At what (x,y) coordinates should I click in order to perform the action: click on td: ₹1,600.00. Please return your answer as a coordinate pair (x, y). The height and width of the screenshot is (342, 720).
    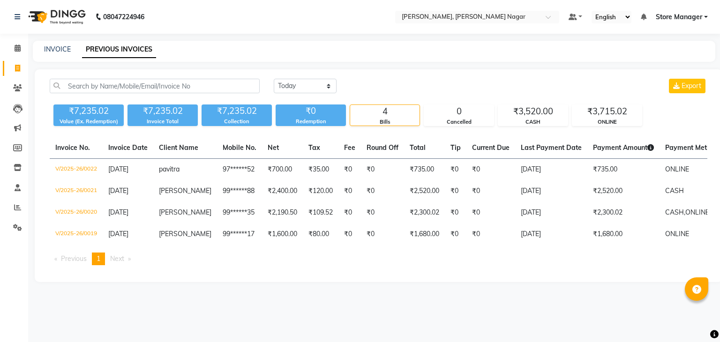
    Looking at the image, I should click on (282, 234).